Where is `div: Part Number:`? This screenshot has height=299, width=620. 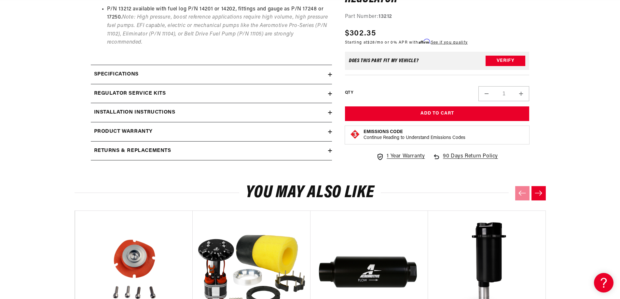 div: Part Number: is located at coordinates (437, 17).